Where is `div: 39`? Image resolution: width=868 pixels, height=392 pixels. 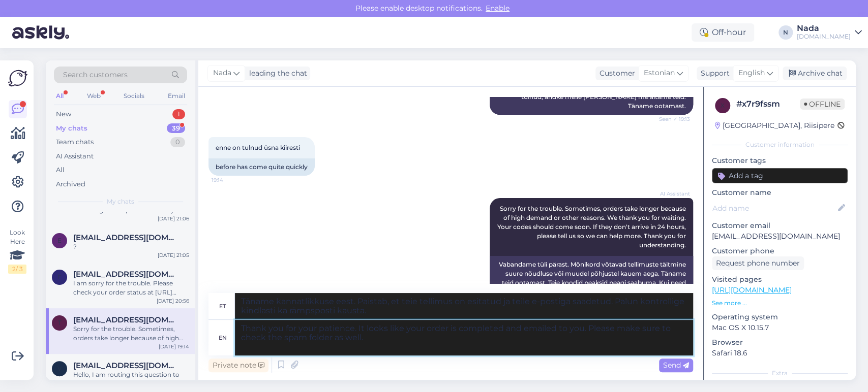 div: 39 is located at coordinates (176, 129).